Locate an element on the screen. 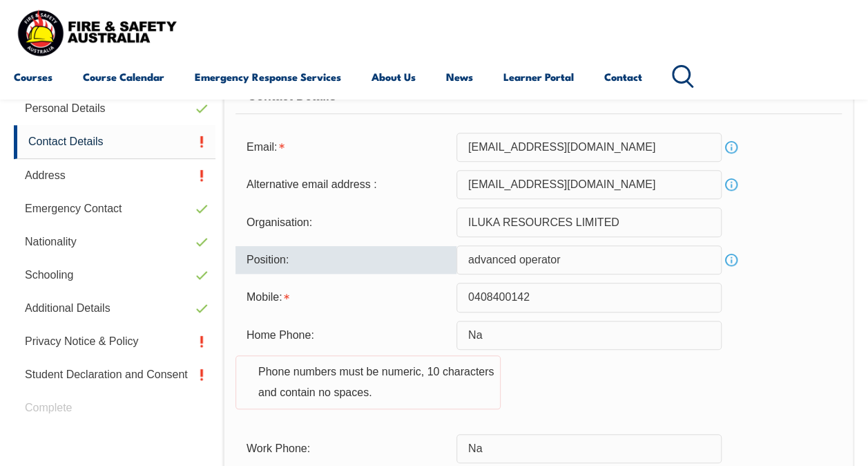 The image size is (868, 466). a: Schooling is located at coordinates (114, 275).